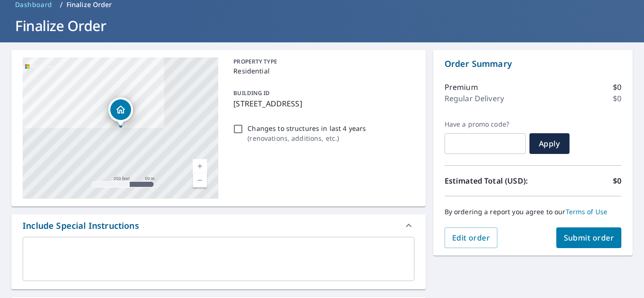 The height and width of the screenshot is (298, 644). Describe the element at coordinates (306, 128) in the screenshot. I see `p: Changes to structures in last 4 years` at that location.